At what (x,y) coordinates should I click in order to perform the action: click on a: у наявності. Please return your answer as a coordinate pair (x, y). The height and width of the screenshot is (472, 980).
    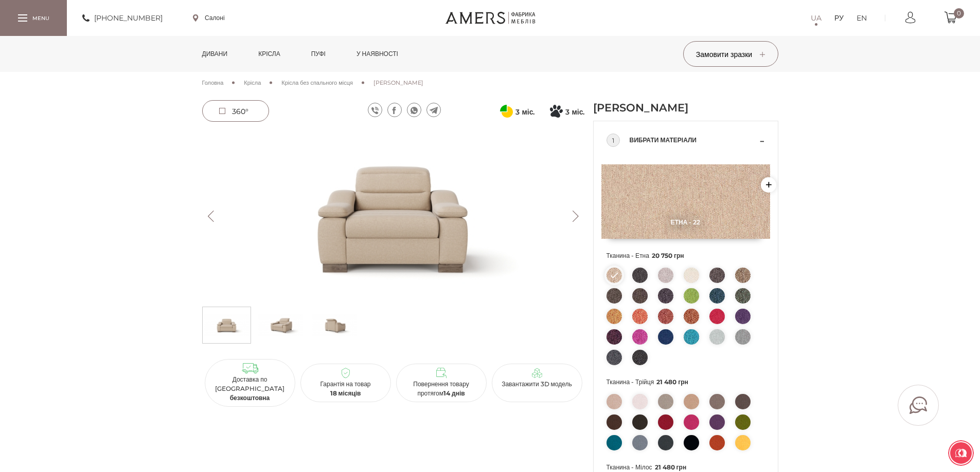
    Looking at the image, I should click on (377, 54).